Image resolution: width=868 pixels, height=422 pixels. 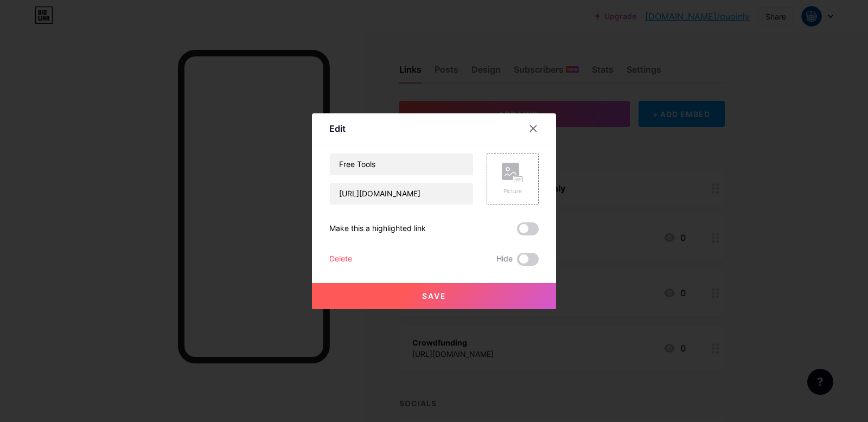 What do you see at coordinates (512, 190) in the screenshot?
I see `div: Picture` at bounding box center [512, 190].